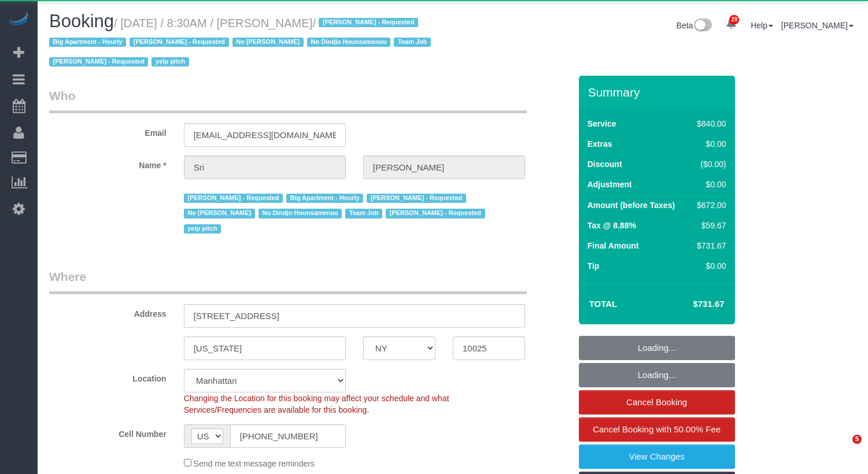  I want to click on label: Tax @ 8.88%, so click(612, 225).